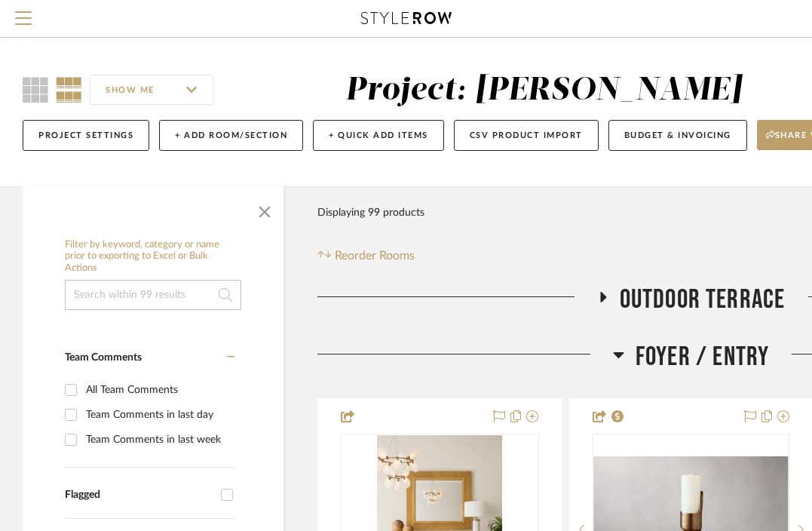  I want to click on span: Reorder Rooms, so click(375, 256).